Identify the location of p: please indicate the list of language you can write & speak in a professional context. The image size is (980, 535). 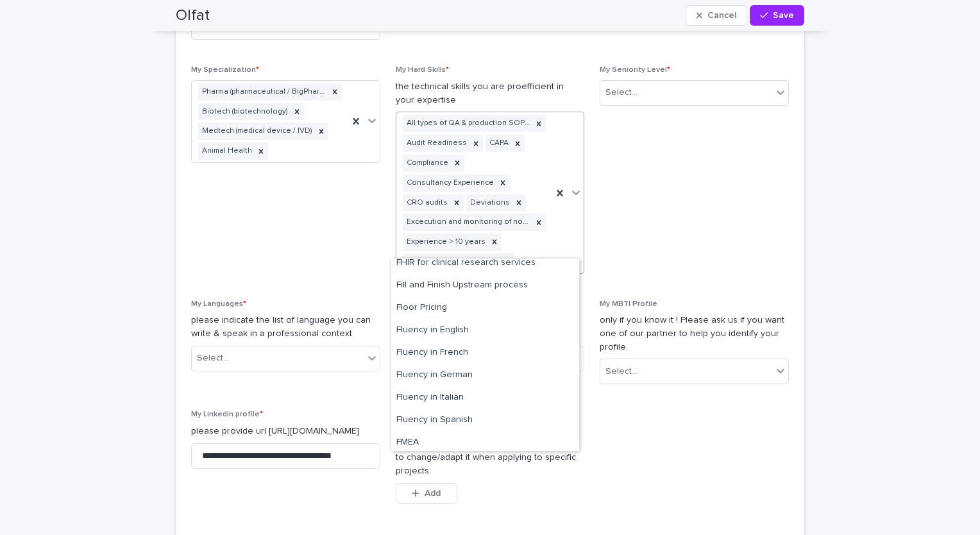
(285, 327).